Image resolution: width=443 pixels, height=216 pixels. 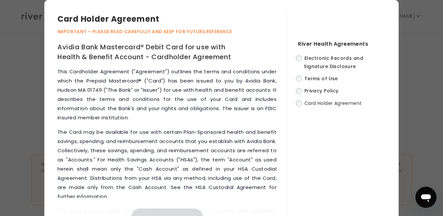 I want to click on h1: Avidia Bank Mastercard® Debit Card for use with Health & Benefit Account - Cardholder Agreement, so click(x=150, y=52).